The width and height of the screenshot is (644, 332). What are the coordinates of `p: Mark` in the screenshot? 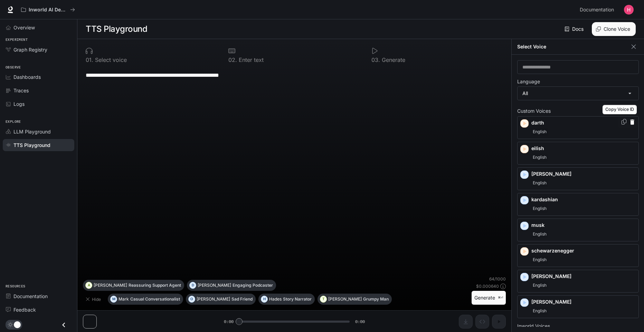 It's located at (124, 299).